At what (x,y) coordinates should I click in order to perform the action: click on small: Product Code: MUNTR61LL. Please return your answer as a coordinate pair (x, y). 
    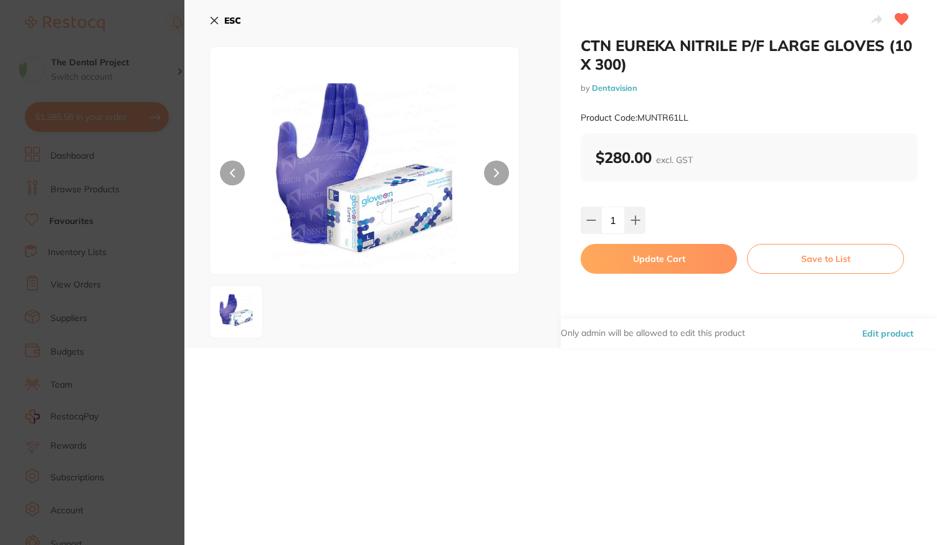
    Looking at the image, I should click on (634, 118).